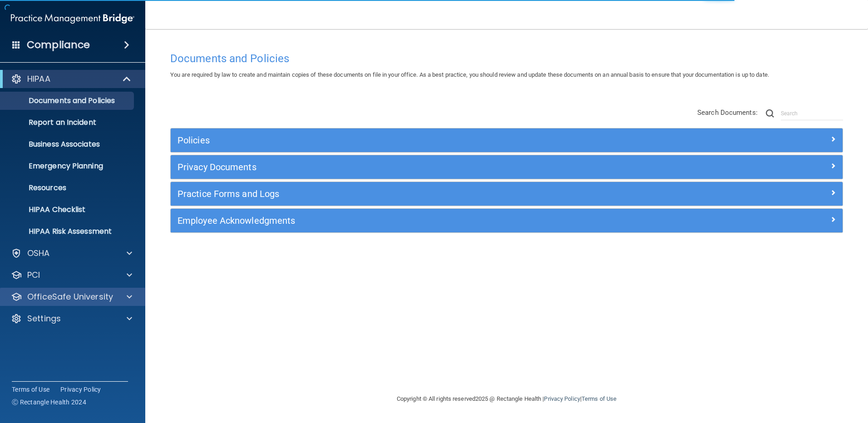 The height and width of the screenshot is (423, 868). What do you see at coordinates (68, 101) in the screenshot?
I see `p: Documents and Policies` at bounding box center [68, 101].